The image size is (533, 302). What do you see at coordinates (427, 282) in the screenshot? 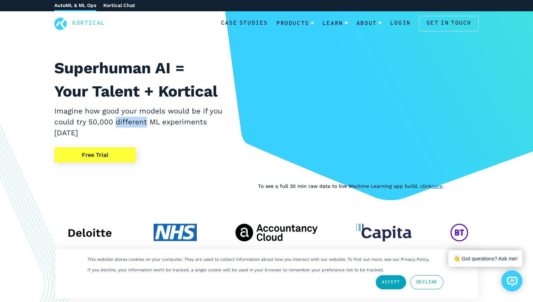
I see `a: Decline` at bounding box center [427, 282].